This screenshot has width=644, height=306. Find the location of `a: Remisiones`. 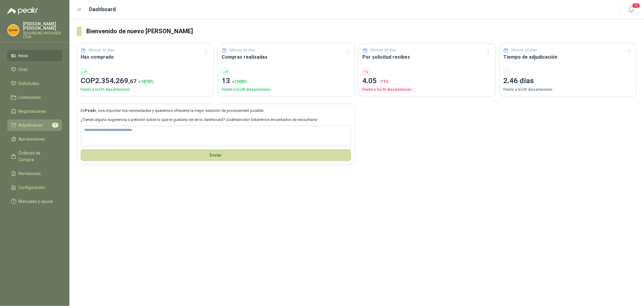

a: Remisiones is located at coordinates (35, 173).